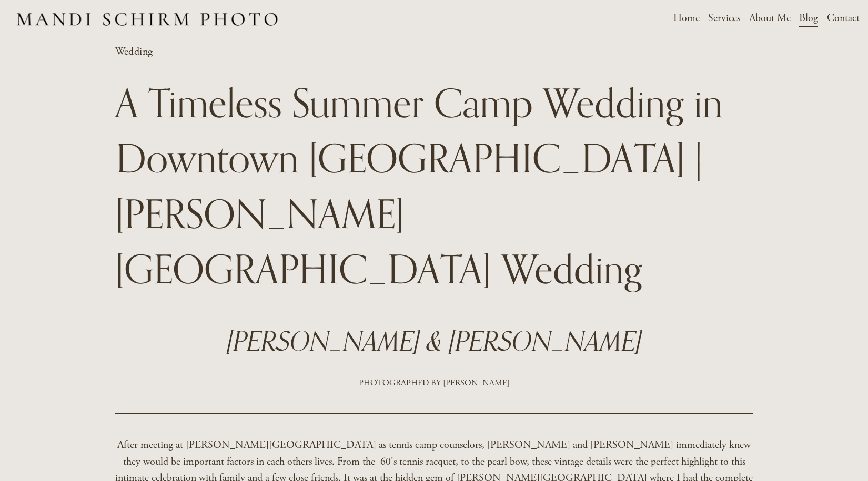 This screenshot has height=481, width=868. I want to click on a: About Me, so click(770, 19).